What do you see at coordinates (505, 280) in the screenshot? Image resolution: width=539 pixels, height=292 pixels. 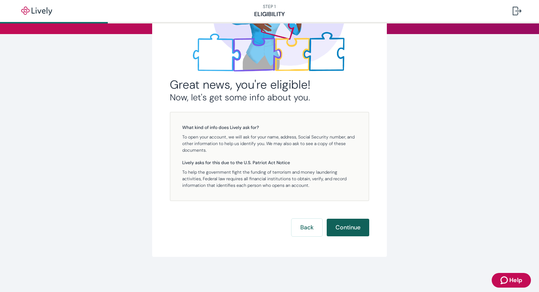 I see `svg: Zendesk support icon` at bounding box center [505, 280].